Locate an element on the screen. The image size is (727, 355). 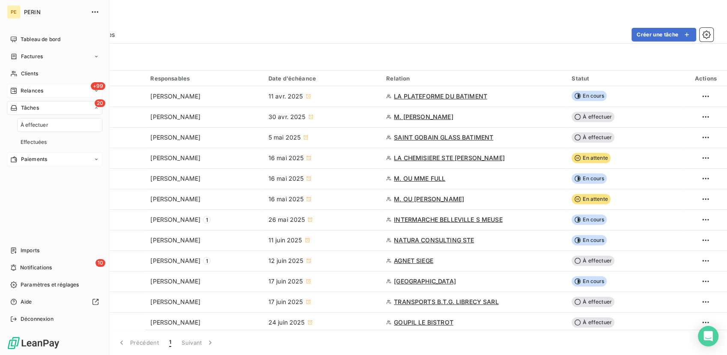
span: INTERMARCHE BELLEVILLE S MEUSE is located at coordinates (448, 220).